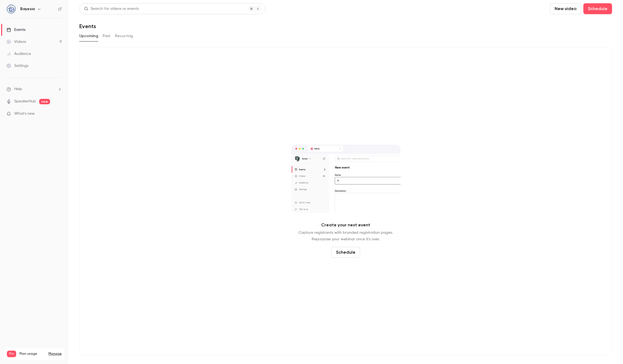 The width and height of the screenshot is (623, 364). I want to click on h1: Events, so click(88, 26).